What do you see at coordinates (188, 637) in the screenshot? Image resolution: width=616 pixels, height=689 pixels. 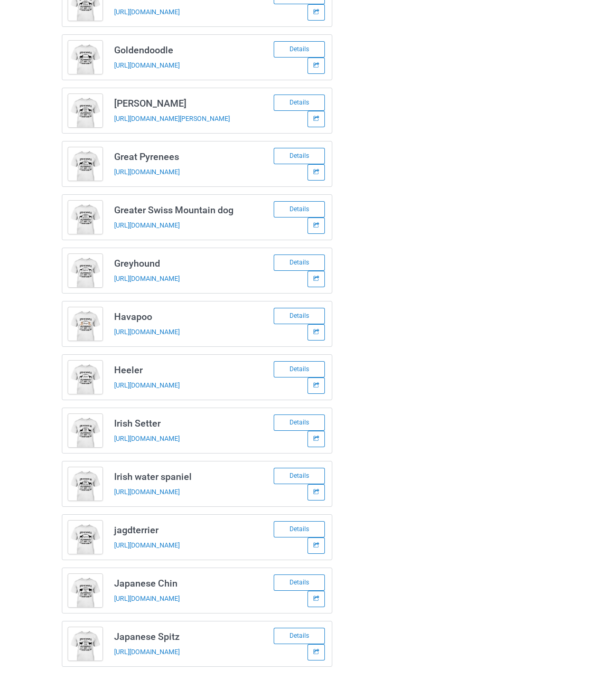 I see `h3: Japanese Spitz` at bounding box center [188, 637].